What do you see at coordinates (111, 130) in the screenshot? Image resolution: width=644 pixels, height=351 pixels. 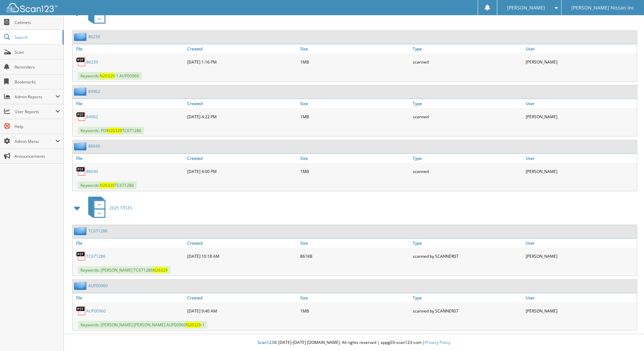 I see `span: Keywords: PDI TC671286` at bounding box center [111, 130].